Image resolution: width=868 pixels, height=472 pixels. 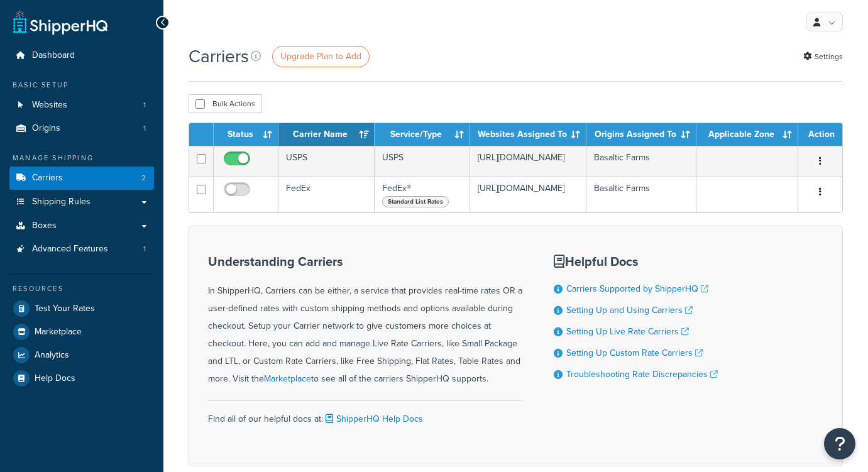 What do you see at coordinates (321, 56) in the screenshot?
I see `span: Upgrade Plan to Add` at bounding box center [321, 56].